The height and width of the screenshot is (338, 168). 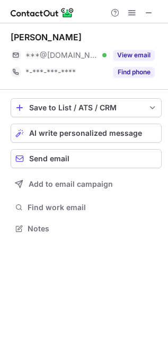 What do you see at coordinates (85, 133) in the screenshot?
I see `span: AI write personalized message` at bounding box center [85, 133].